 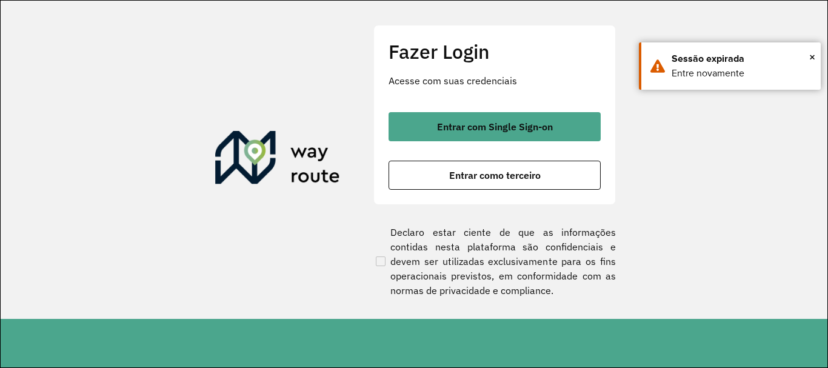 I want to click on span: Entrar com Single Sign-on, so click(x=495, y=127).